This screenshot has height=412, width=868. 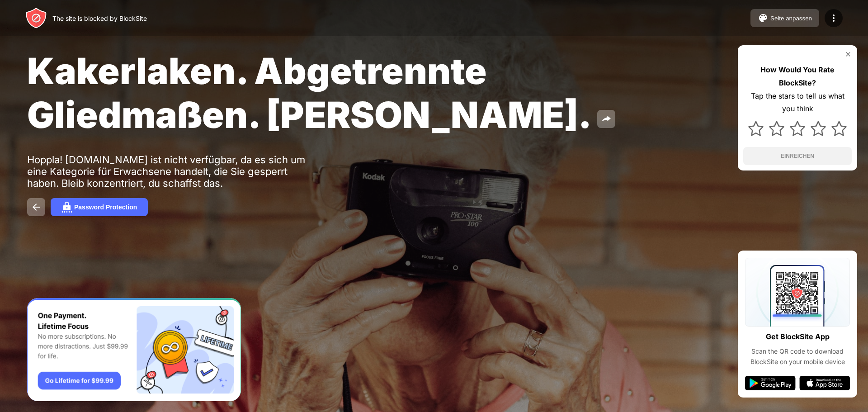 I want to click on img: share.svg, so click(x=606, y=119).